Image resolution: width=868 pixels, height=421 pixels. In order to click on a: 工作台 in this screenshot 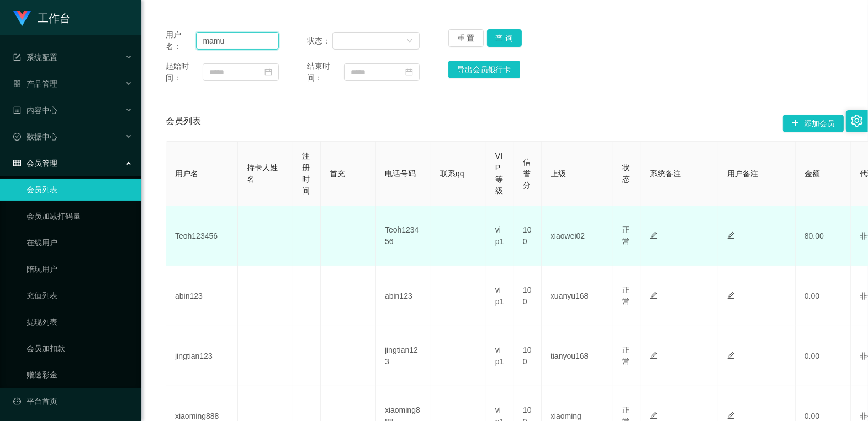, I will do `click(42, 18)`.